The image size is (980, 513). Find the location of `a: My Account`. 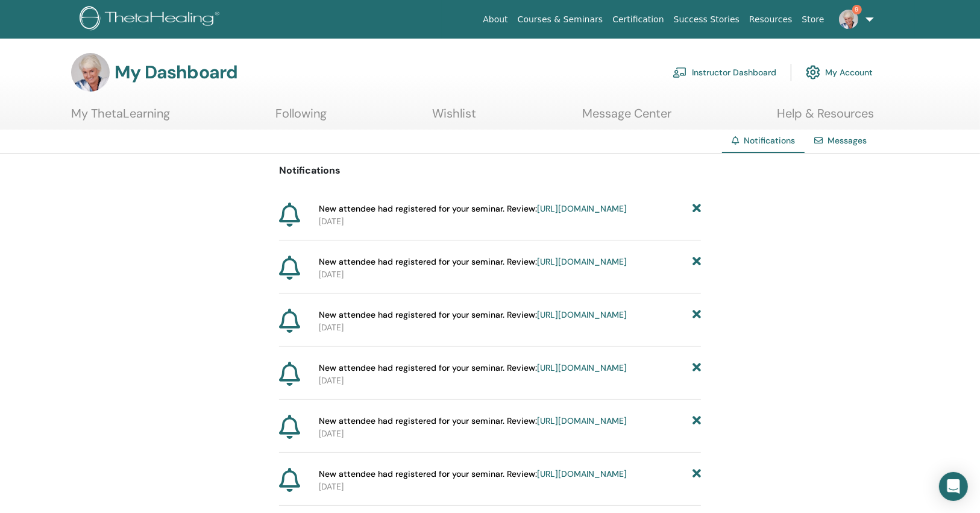

a: My Account is located at coordinates (839, 73).